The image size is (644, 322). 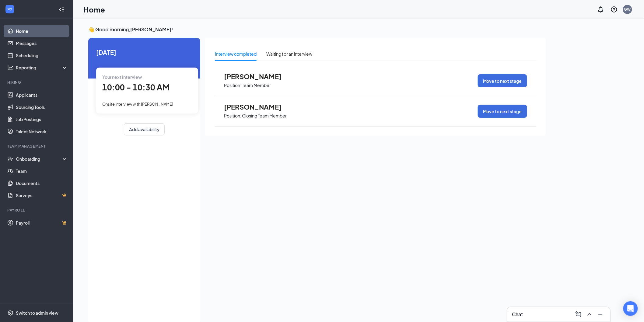 What do you see at coordinates (289, 54) in the screenshot?
I see `div: Waiting for an interview` at bounding box center [289, 54].